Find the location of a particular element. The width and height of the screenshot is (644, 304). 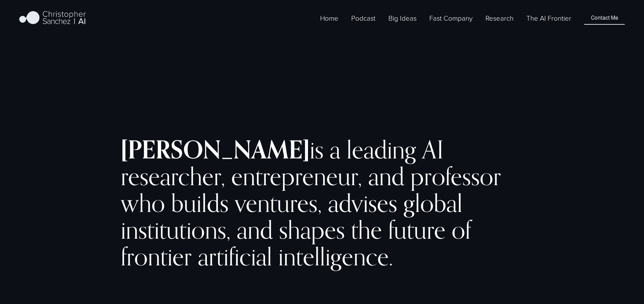

a: The AI Frontier is located at coordinates (549, 18).